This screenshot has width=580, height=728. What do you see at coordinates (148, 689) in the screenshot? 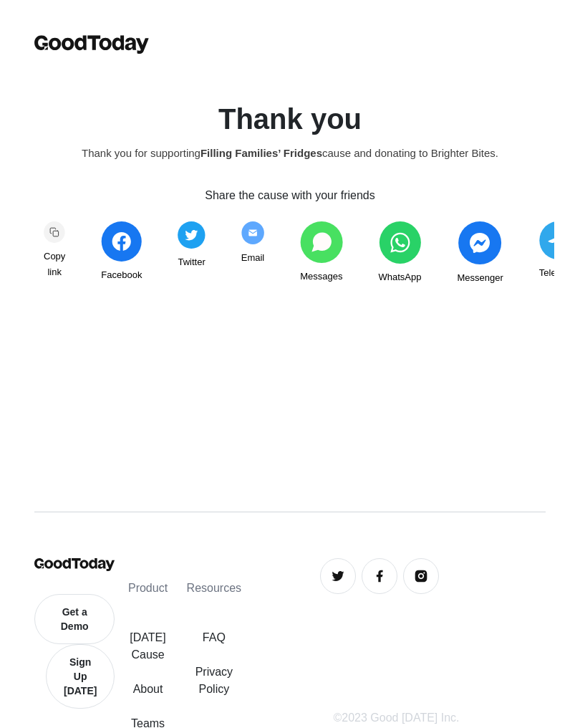
I see `a: About` at bounding box center [148, 689].